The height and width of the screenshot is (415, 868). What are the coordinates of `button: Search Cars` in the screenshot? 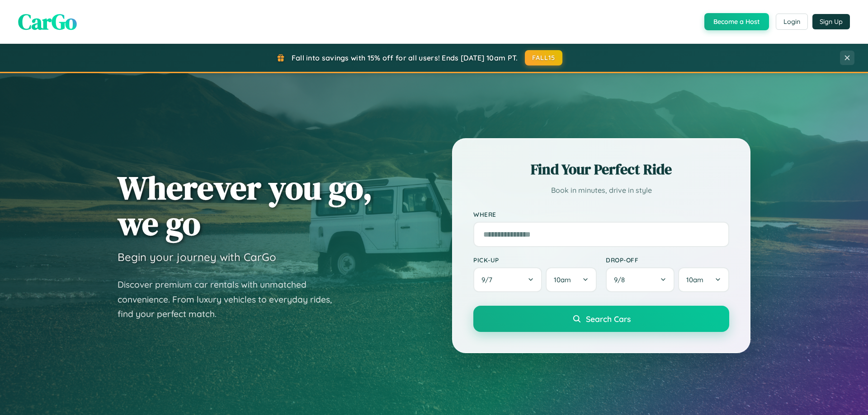 It's located at (601, 319).